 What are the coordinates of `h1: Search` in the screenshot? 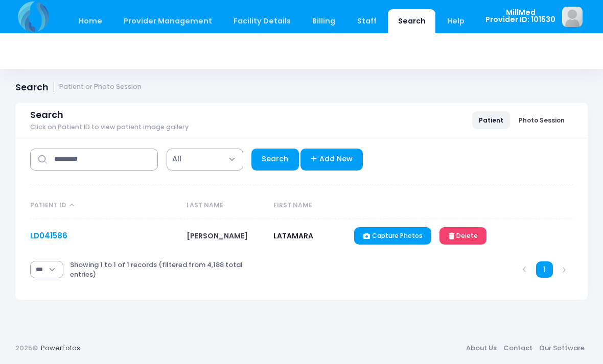 It's located at (78, 87).